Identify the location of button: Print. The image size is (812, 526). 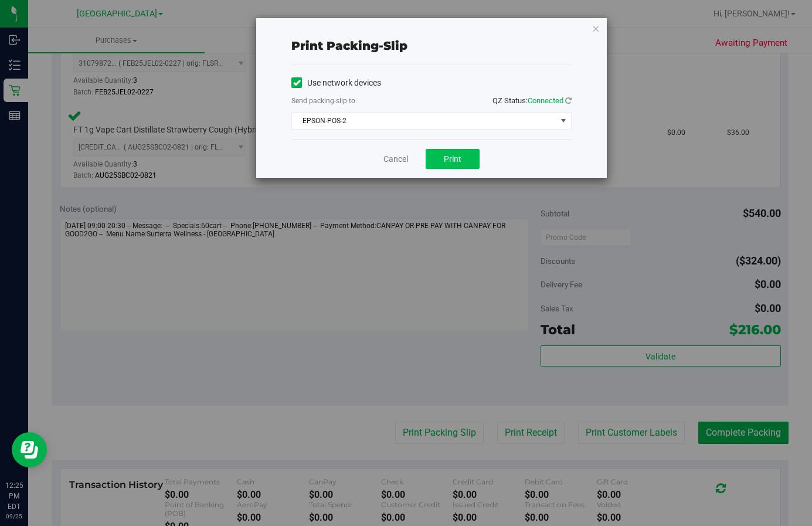
(453, 159).